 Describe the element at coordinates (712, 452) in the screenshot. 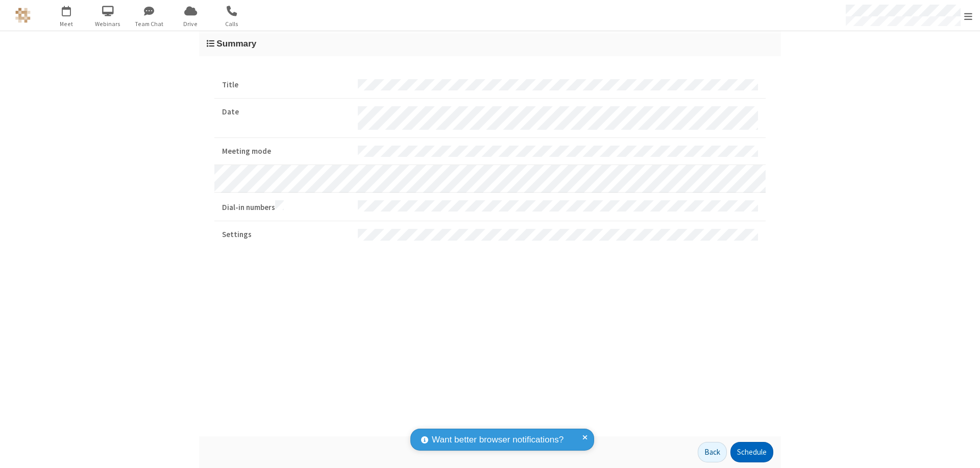

I see `button: Back` at that location.